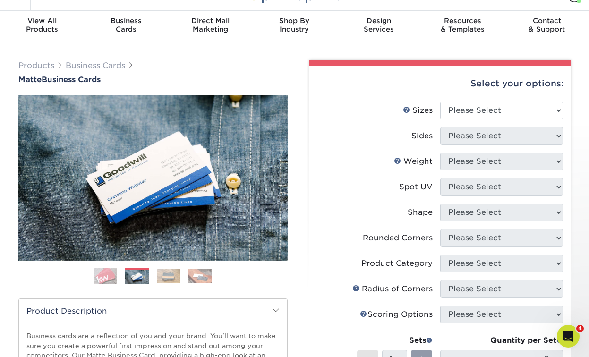 Image resolution: width=589 pixels, height=357 pixels. I want to click on div: & Support, so click(547, 25).